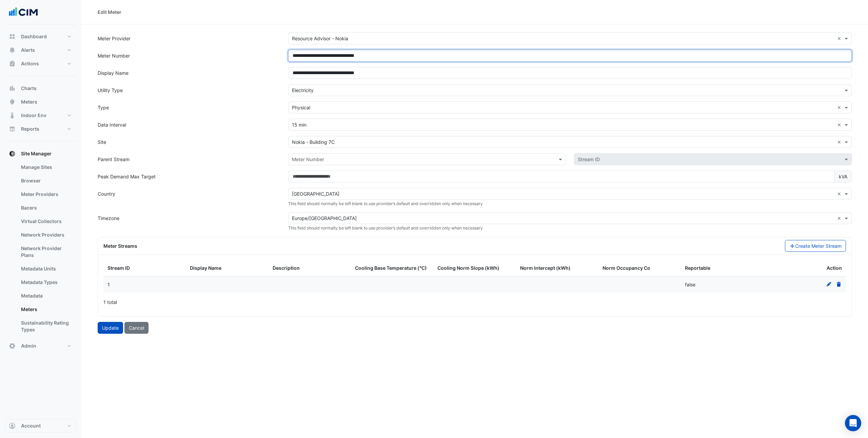  Describe the element at coordinates (45, 269) in the screenshot. I see `a: Metadata Units` at that location.